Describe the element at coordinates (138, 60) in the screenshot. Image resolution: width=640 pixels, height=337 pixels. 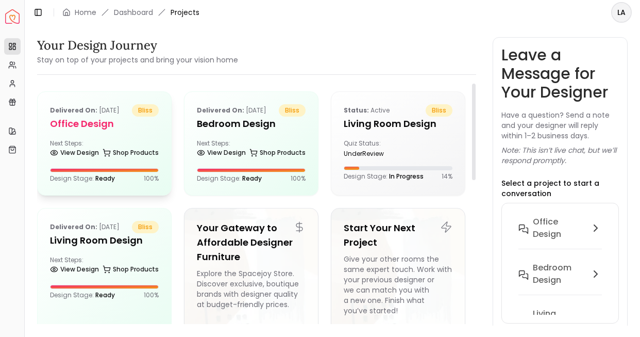
I see `small: Stay on top of your projects and bring your vision home` at that location.